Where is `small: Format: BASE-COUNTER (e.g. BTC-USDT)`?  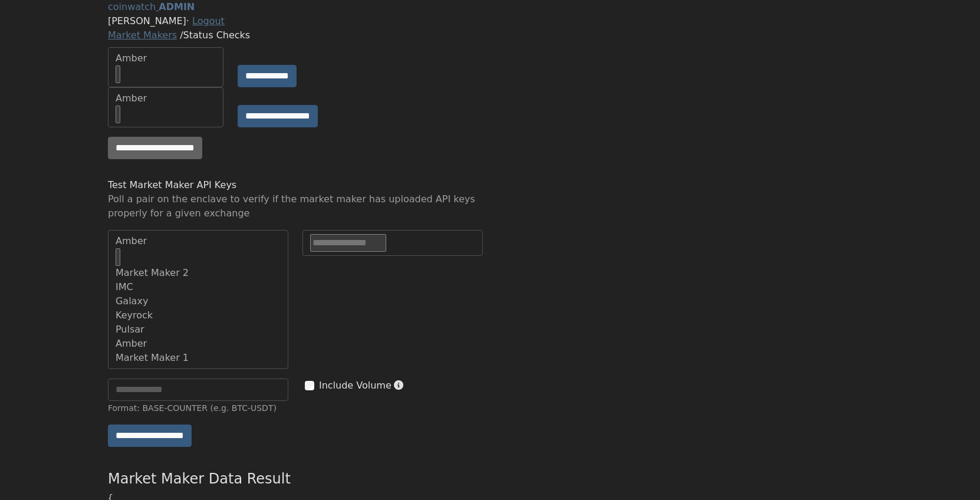
small: Format: BASE-COUNTER (e.g. BTC-USDT) is located at coordinates (192, 408).